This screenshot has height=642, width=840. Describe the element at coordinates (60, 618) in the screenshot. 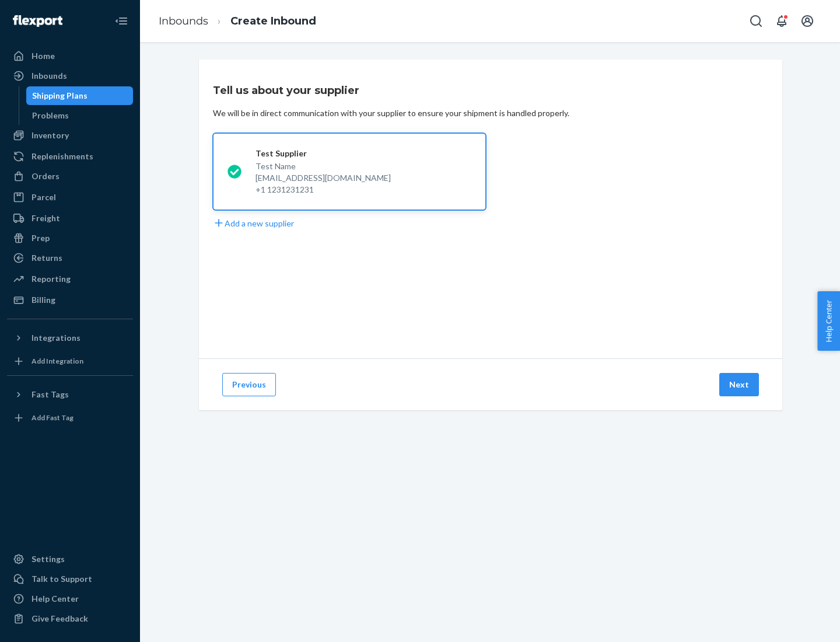

I see `div: Give Feedback` at that location.